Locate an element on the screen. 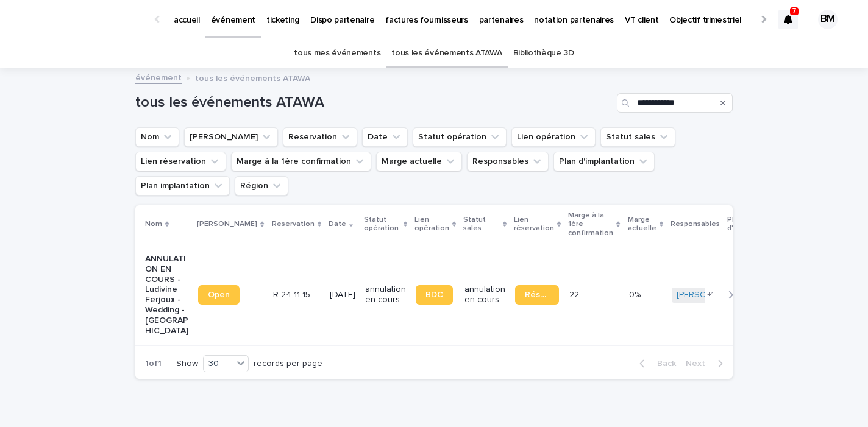  div: Search is located at coordinates (675, 103).